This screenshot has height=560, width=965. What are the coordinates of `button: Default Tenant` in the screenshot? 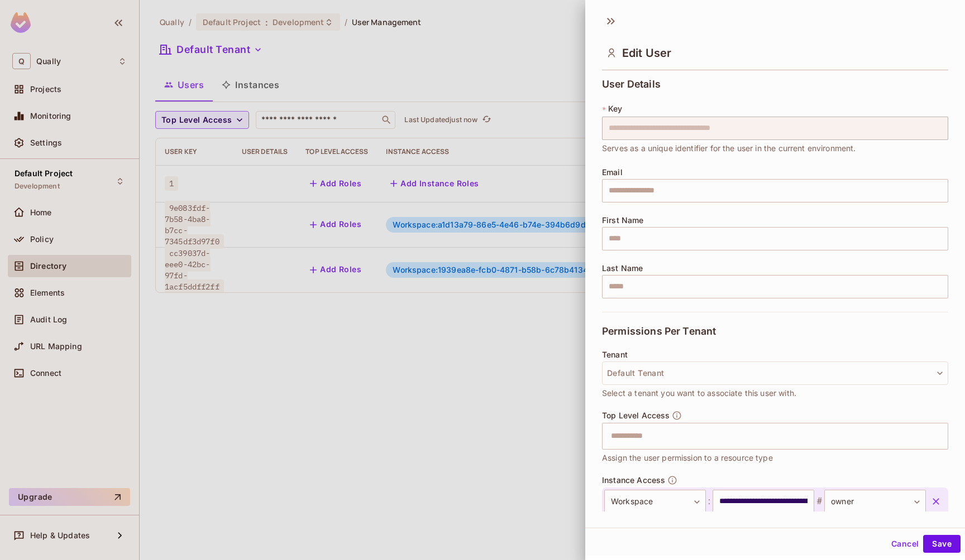 It's located at (775, 374).